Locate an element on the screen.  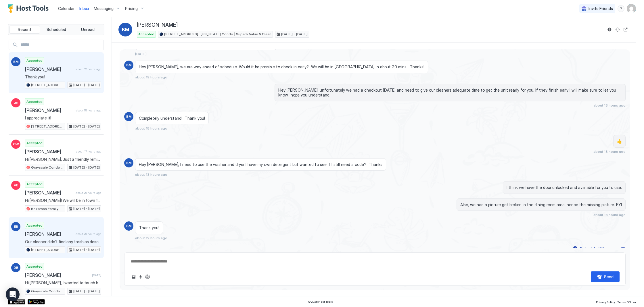
span: © 2025 Host Tools is located at coordinates (320, 301).